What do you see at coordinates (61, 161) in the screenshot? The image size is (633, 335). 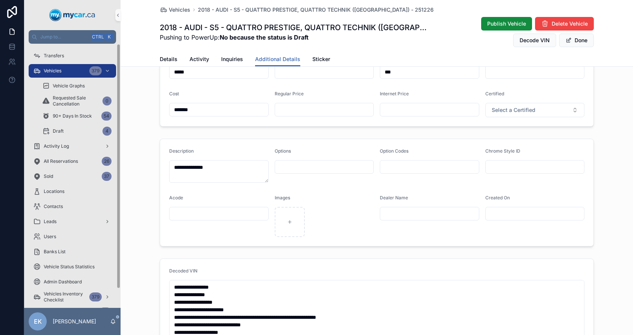 I see `span: All Reservations` at bounding box center [61, 161].